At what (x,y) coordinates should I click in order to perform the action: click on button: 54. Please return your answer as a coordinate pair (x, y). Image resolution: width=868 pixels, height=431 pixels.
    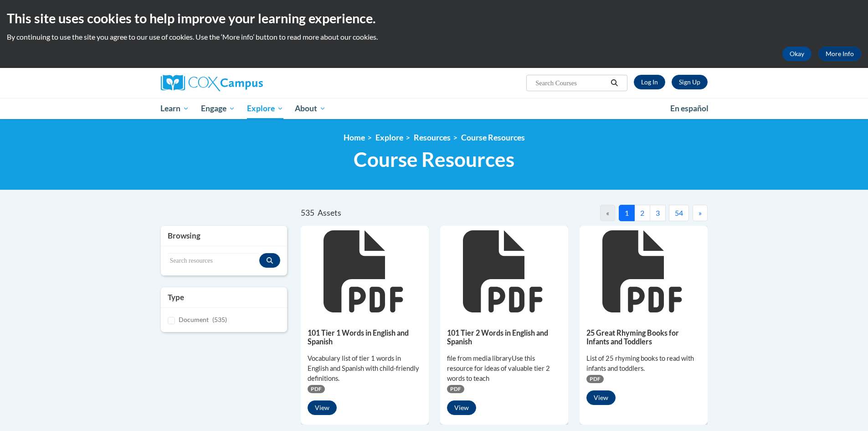
    Looking at the image, I should click on (679, 213).